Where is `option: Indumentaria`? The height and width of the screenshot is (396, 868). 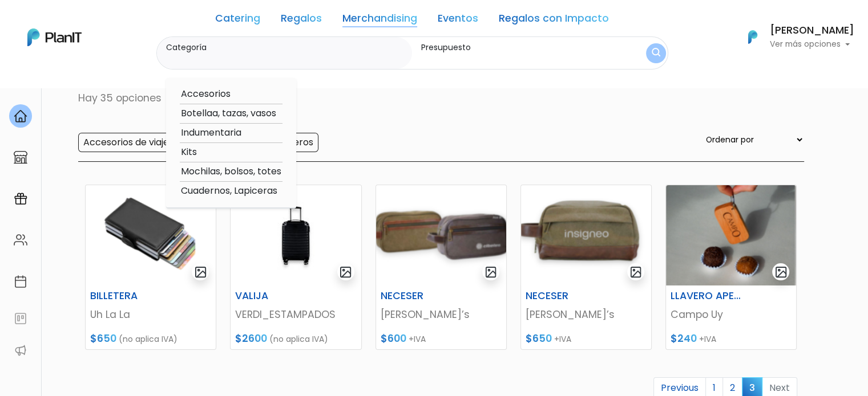
option: Indumentaria is located at coordinates (231, 133).